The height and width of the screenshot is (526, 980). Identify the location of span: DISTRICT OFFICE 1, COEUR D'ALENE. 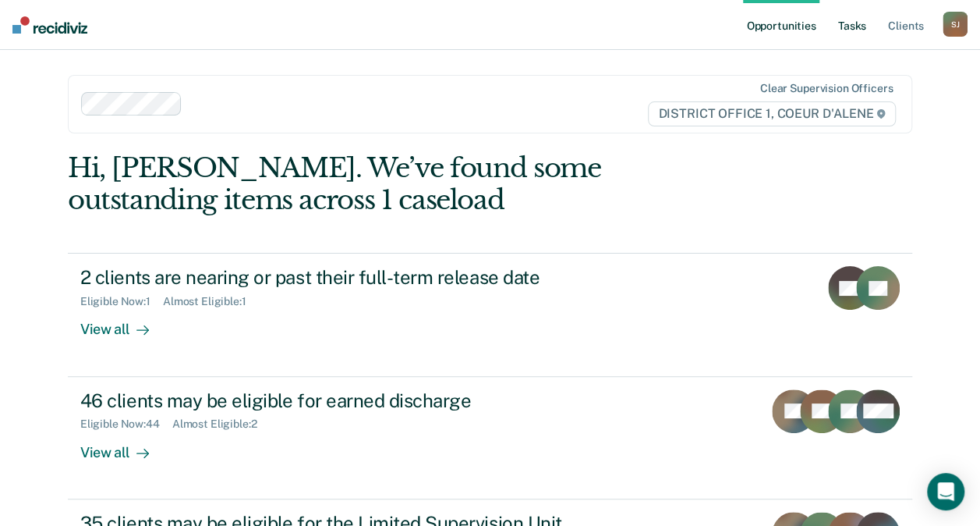
(772, 114).